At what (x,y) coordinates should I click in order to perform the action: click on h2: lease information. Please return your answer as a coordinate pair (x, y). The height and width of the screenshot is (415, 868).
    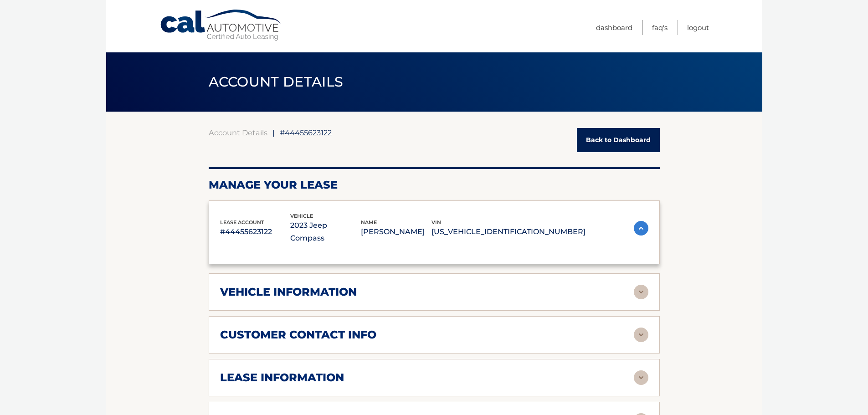
    Looking at the image, I should click on (282, 377).